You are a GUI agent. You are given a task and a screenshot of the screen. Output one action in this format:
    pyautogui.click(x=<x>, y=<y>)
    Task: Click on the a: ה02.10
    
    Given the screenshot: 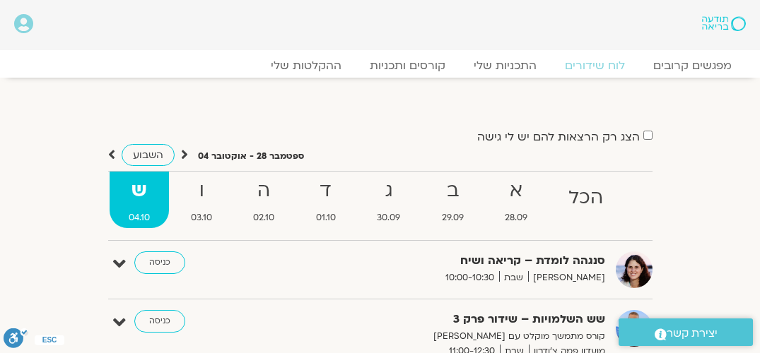 What is the action you would take?
    pyautogui.click(x=264, y=200)
    